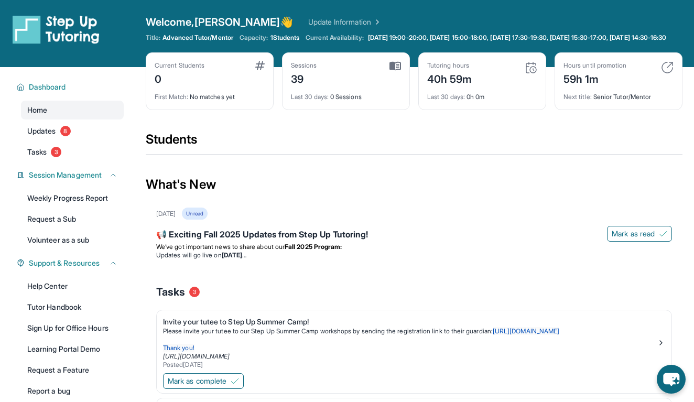 Image resolution: width=694 pixels, height=402 pixels. I want to click on span: 8, so click(66, 131).